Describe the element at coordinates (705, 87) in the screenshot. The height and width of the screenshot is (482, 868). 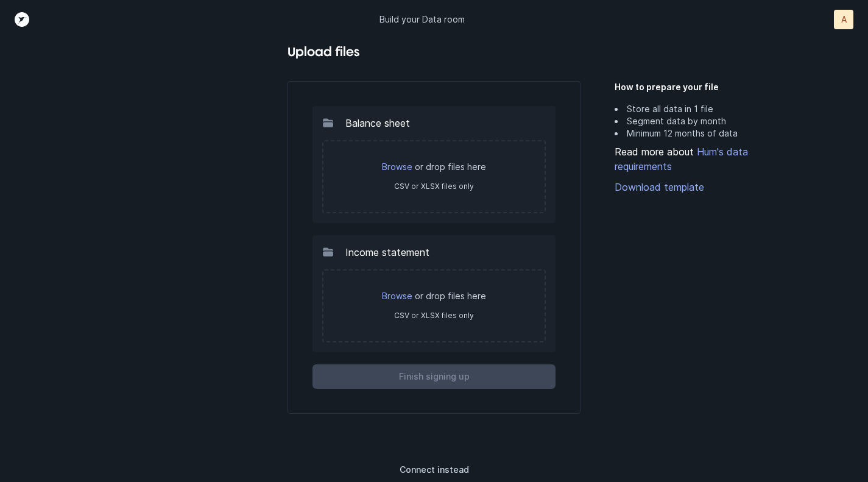
I see `h5: How to prepare your file` at that location.